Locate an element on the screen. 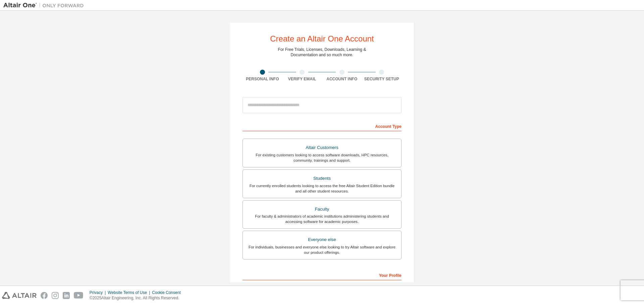 This screenshot has height=305, width=644. img: youtube.svg is located at coordinates (78, 295).